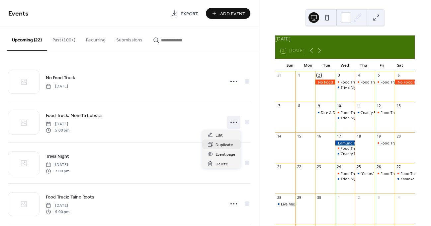  What do you see at coordinates (129, 39) in the screenshot?
I see `button: Submissions` at bounding box center [129, 39].